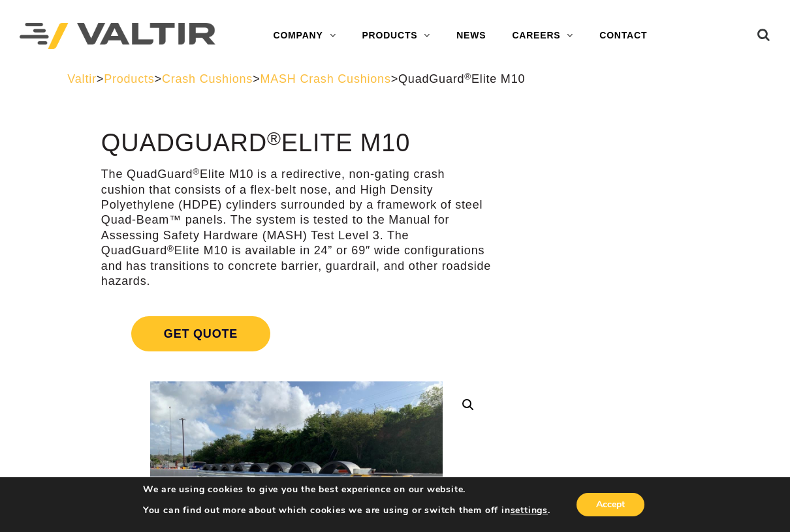 This screenshot has width=790, height=532. I want to click on a: Get Quote, so click(296, 334).